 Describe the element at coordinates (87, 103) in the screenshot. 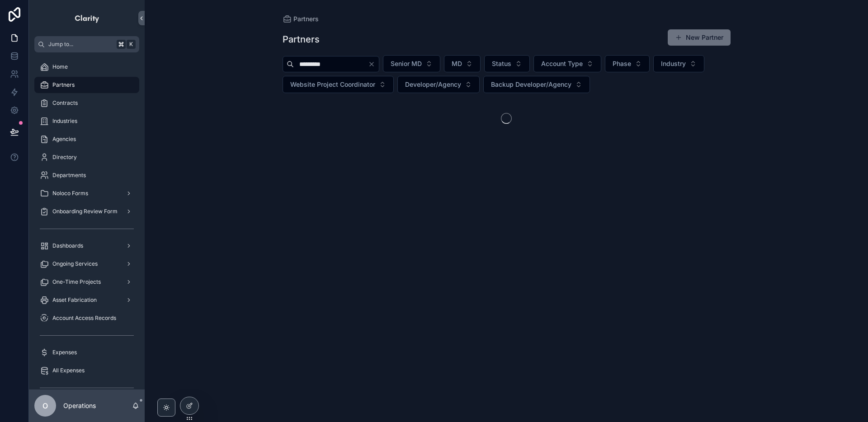

I see `a: Contracts` at that location.